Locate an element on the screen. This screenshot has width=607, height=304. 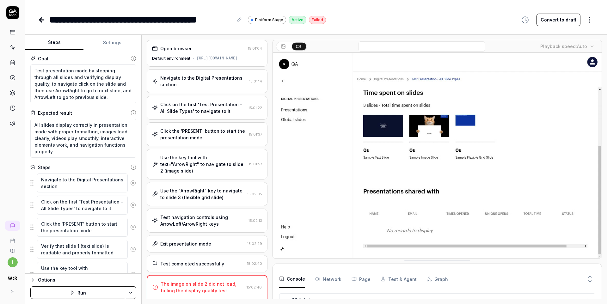
div: Default environment is located at coordinates (171, 58).